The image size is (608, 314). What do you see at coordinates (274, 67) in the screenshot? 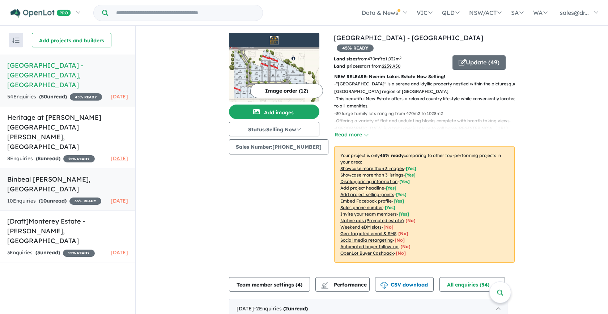
I see `a: Neerim Lakes Estate - Neerim South LogoNeerim Lakes Estate - Neerim South` at bounding box center [274, 67].